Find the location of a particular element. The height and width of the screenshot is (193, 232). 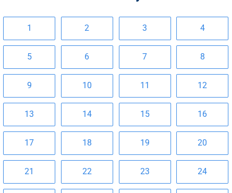

a: 22 is located at coordinates (87, 171).